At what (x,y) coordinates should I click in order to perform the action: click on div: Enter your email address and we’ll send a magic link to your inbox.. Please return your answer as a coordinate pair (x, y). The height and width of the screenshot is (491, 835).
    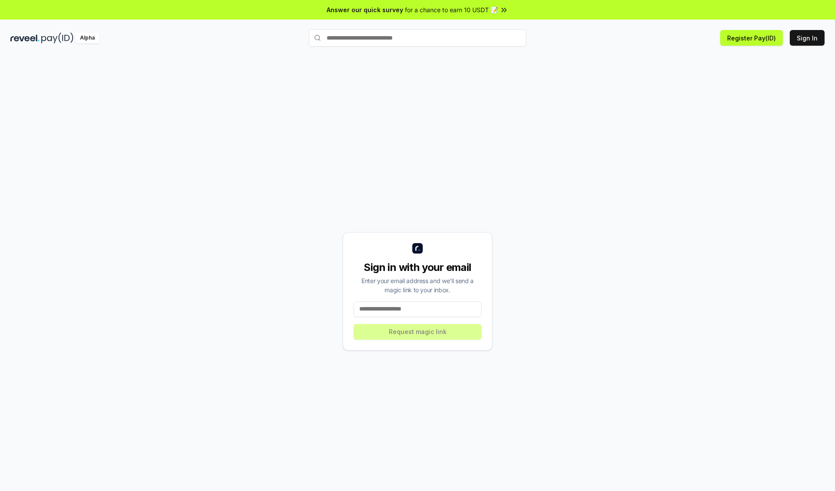
    Looking at the image, I should click on (418, 285).